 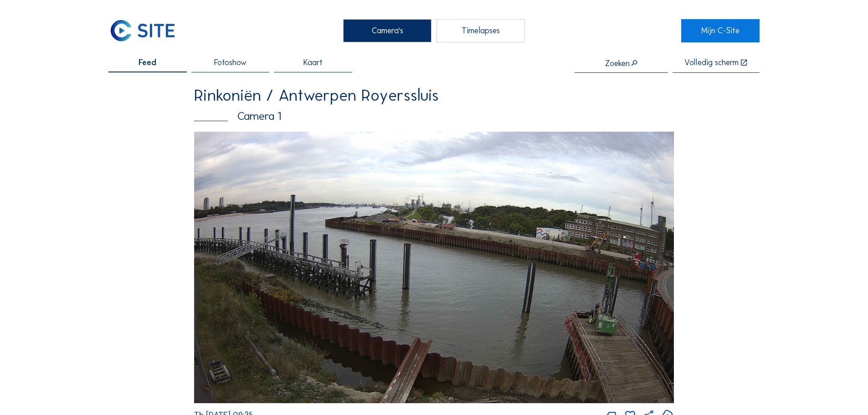 What do you see at coordinates (142, 31) in the screenshot?
I see `img: C-SITE Logo` at bounding box center [142, 31].